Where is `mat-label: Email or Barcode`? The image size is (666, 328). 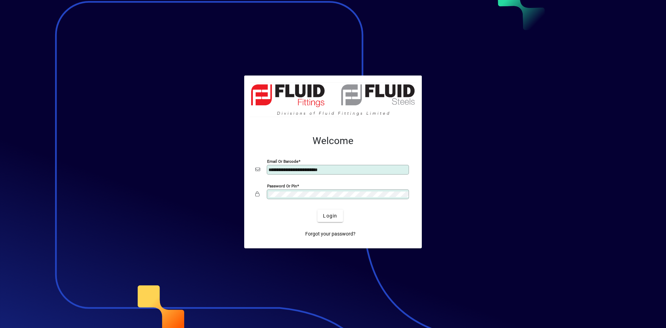 mat-label: Email or Barcode is located at coordinates (283, 162).